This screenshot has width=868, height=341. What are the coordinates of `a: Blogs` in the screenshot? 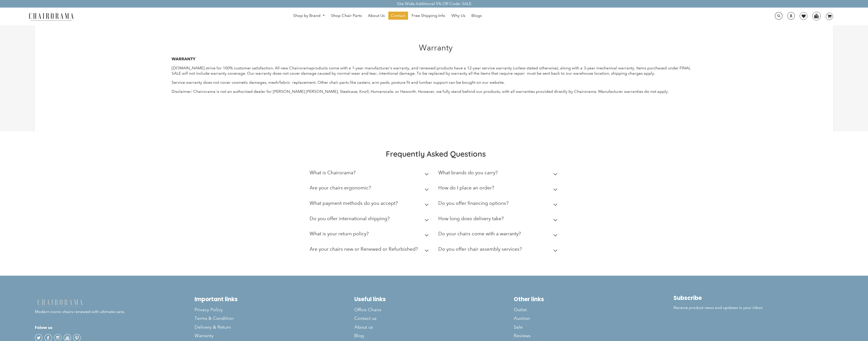 It's located at (476, 15).